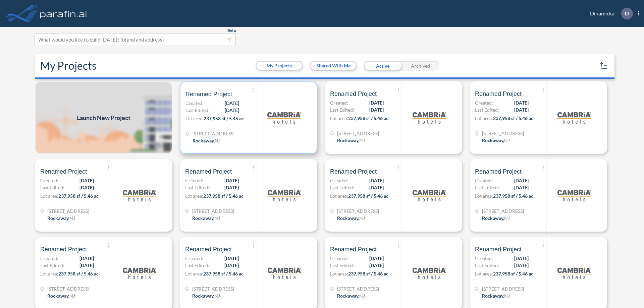 Image resolution: width=644 pixels, height=308 pixels. Describe the element at coordinates (420, 66) in the screenshot. I see `div: Archived` at that location.